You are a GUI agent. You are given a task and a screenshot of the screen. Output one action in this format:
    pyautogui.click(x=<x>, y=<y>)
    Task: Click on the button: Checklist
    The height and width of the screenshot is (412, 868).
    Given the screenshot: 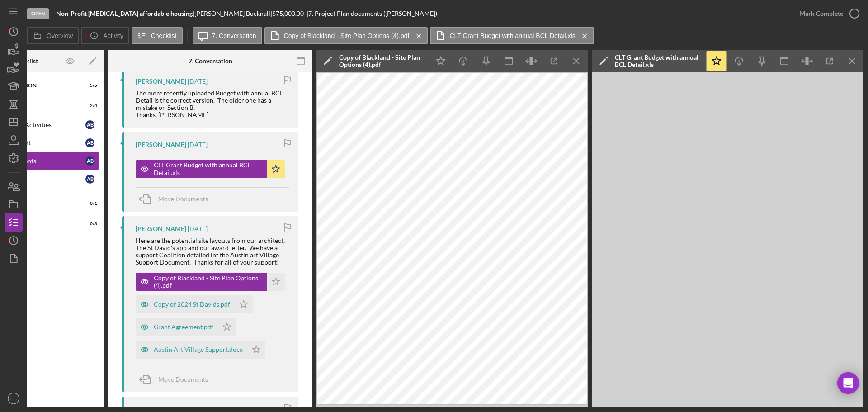 What is the action you would take?
    pyautogui.click(x=157, y=36)
    